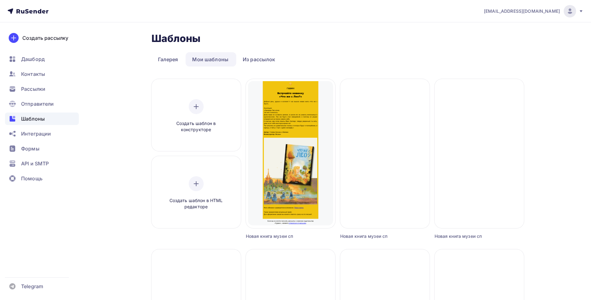  What do you see at coordinates (196, 126) in the screenshot?
I see `span: Создать шаблон в конструкторе` at bounding box center [196, 126].